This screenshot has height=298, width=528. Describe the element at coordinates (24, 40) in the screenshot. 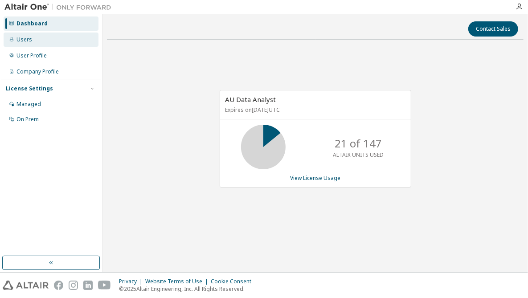

I see `div: Users` at that location.